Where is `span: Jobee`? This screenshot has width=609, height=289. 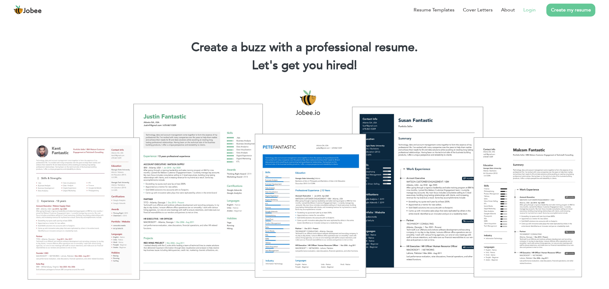 span: Jobee is located at coordinates (32, 11).